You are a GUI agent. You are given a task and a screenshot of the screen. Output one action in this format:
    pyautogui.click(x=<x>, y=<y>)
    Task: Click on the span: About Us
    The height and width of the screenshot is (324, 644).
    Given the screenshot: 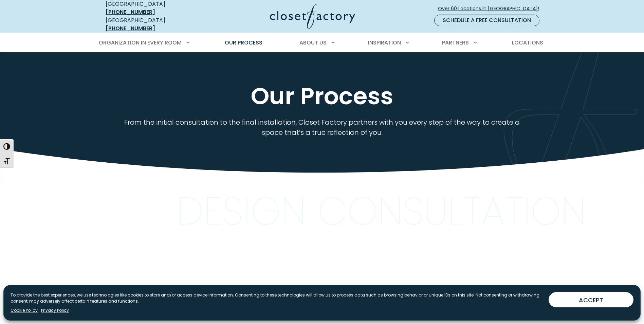 What is the action you would take?
    pyautogui.click(x=313, y=42)
    